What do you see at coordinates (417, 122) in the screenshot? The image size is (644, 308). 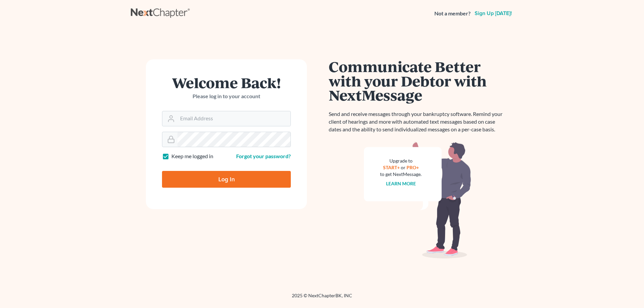 I see `p: Send and receive messages through your bankruptcy software. Remind your client of hearings and mo...` at bounding box center [417, 122].